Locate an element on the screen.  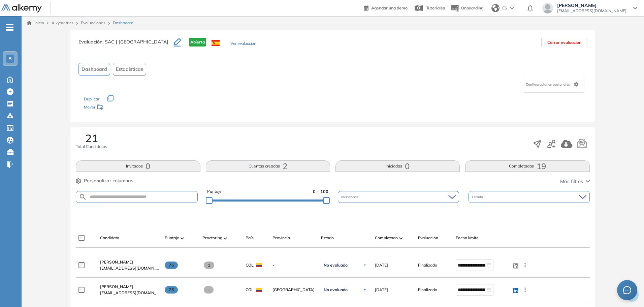
span: Más filtros is located at coordinates (572, 181).